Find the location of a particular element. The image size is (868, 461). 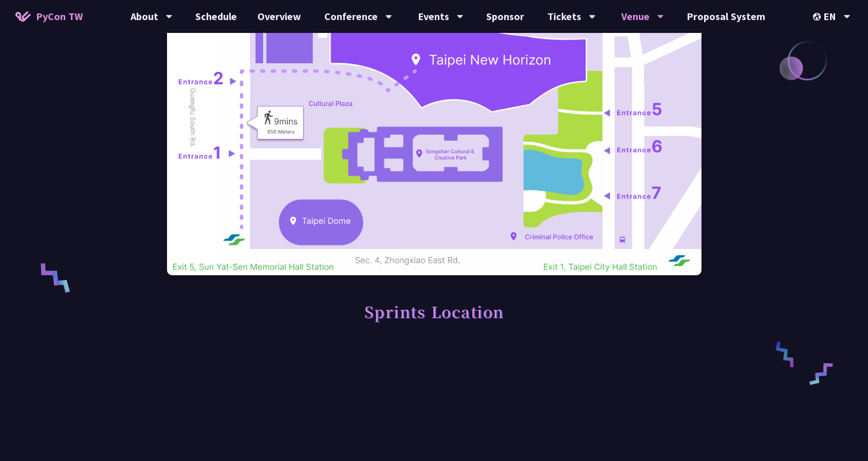

img: Locale Icon is located at coordinates (818, 17).